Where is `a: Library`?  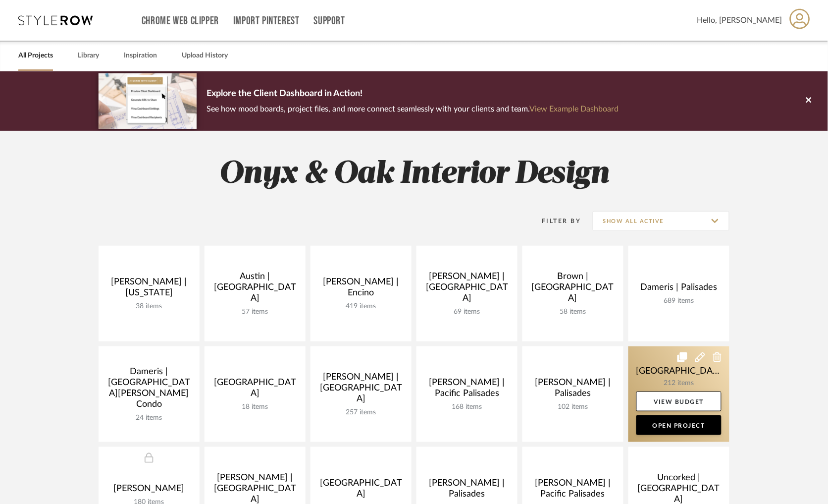
a: Library is located at coordinates (88, 56).